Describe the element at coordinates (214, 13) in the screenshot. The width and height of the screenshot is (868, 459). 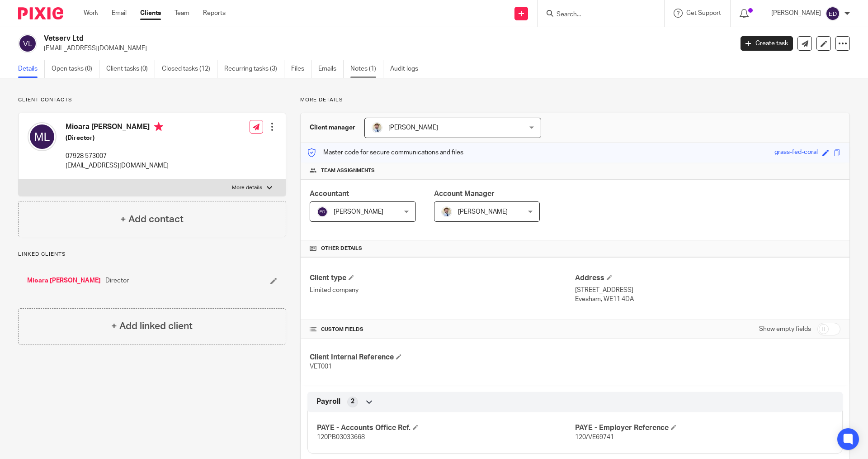
I see `a: Reports` at that location.